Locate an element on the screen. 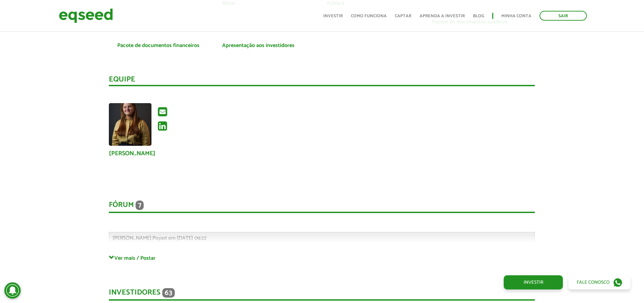 The height and width of the screenshot is (303, 644). img: Foto de Daniela Freitas Ribeiro is located at coordinates (130, 124).